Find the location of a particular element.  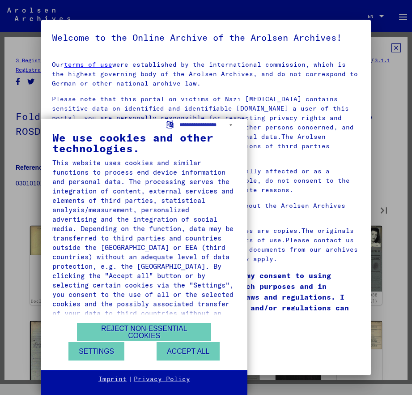

div: We use cookies and other technologies. is located at coordinates (144, 143).